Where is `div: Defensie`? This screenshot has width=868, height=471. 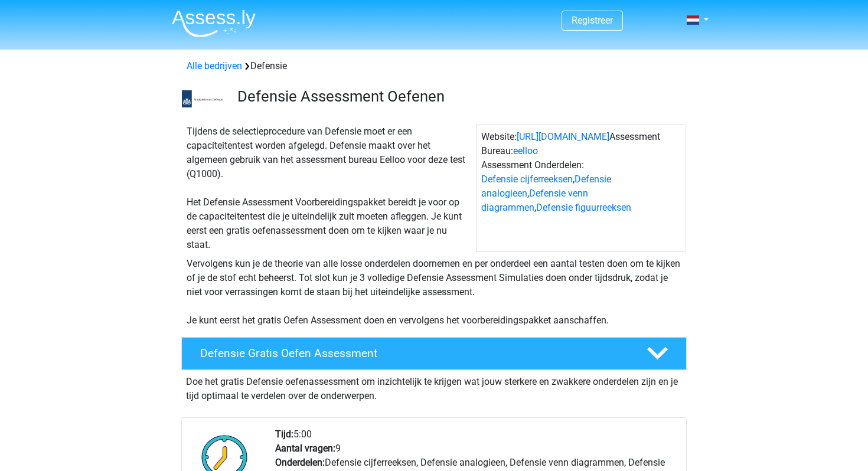 div: Defensie is located at coordinates (434, 66).